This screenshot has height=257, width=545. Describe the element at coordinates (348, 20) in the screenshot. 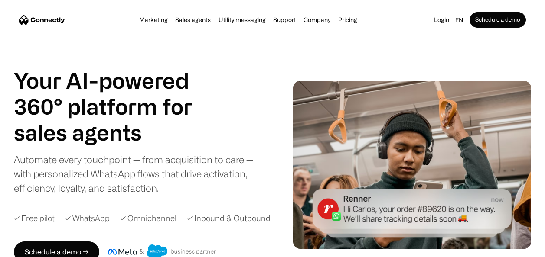

I see `a: Pricing` at that location.